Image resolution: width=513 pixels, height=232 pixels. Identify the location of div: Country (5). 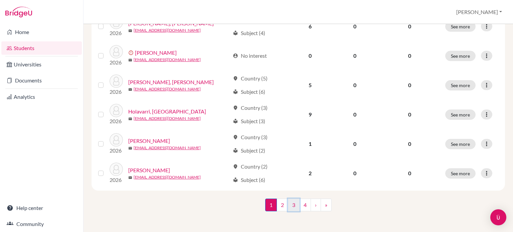
(250, 79).